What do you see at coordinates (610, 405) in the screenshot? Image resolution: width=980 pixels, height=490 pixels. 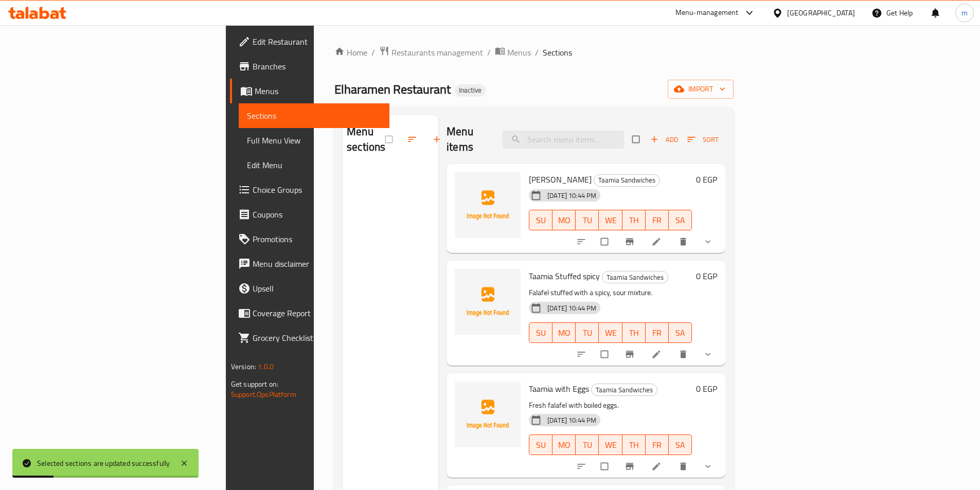 I see `p: Fresh falafel with boiled eggs.` at bounding box center [610, 405].